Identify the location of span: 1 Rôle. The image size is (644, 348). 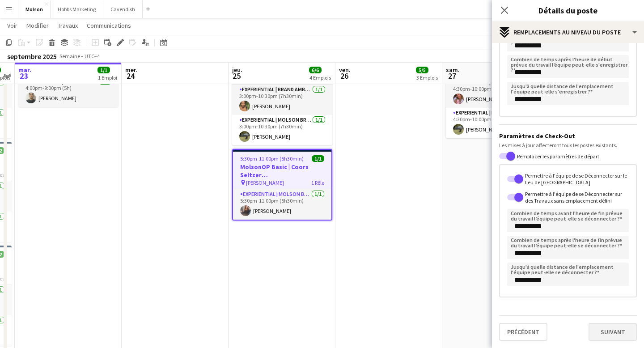
(318, 182).